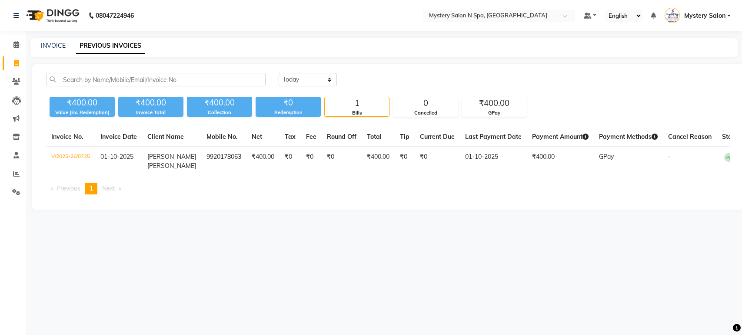 Image resolution: width=742 pixels, height=335 pixels. I want to click on div: ₹0, so click(288, 103).